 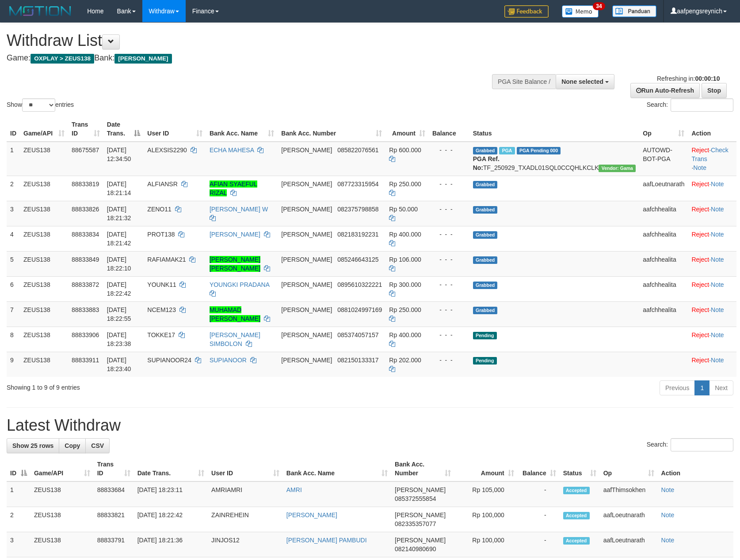 What do you see at coordinates (580, 11) in the screenshot?
I see `img: Button%20Memo.svg` at bounding box center [580, 11].